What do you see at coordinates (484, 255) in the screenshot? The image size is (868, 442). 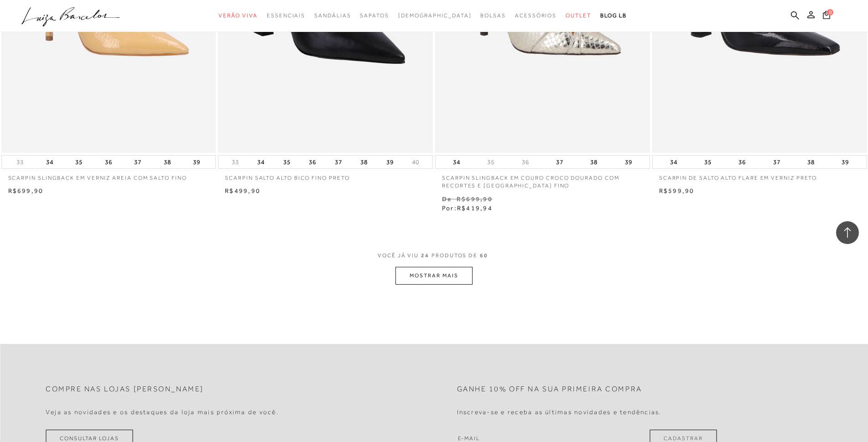 I see `span: 60` at bounding box center [484, 255].